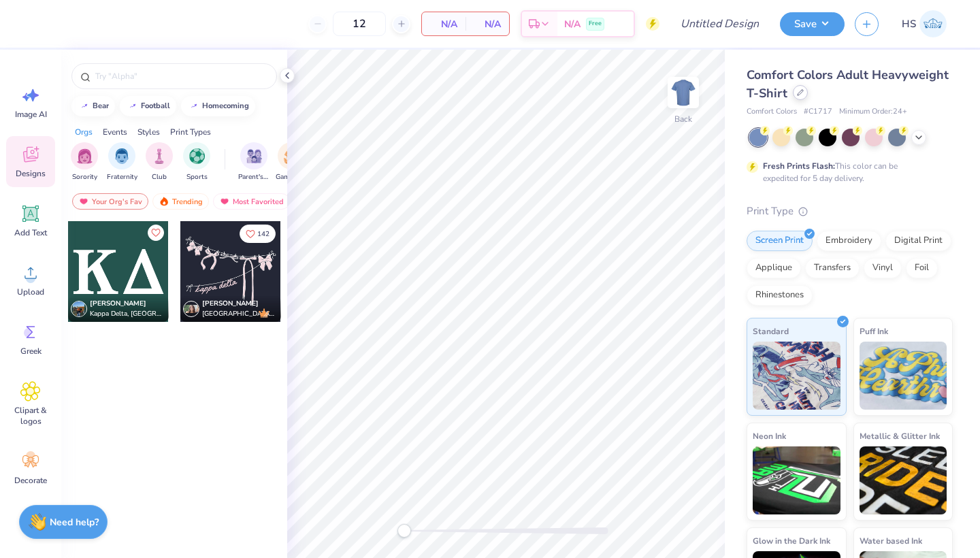 The height and width of the screenshot is (558, 980). What do you see at coordinates (684, 92) in the screenshot?
I see `img: Back` at bounding box center [684, 92].